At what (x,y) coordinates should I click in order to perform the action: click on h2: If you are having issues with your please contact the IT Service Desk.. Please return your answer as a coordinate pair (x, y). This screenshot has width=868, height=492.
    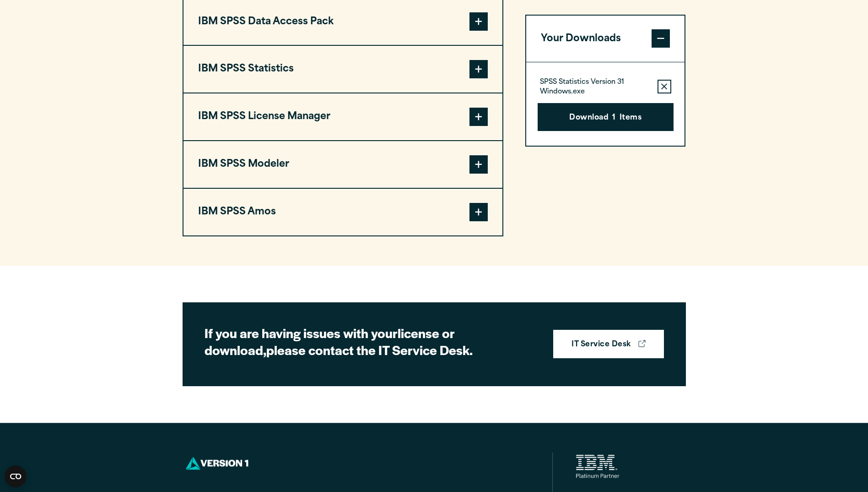
    Looking at the image, I should click on (365, 341).